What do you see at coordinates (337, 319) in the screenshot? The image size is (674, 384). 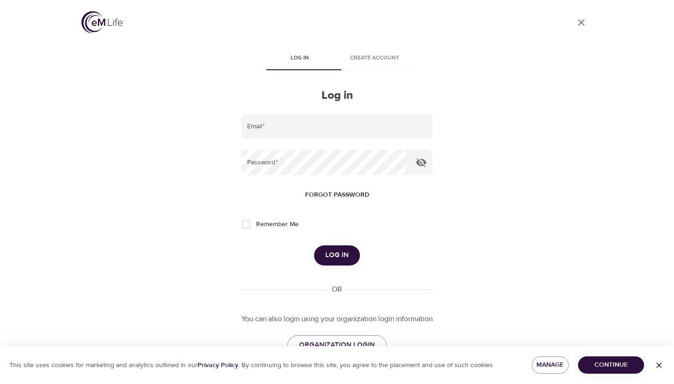 I see `p: You can also login using your organization login information` at bounding box center [337, 319].